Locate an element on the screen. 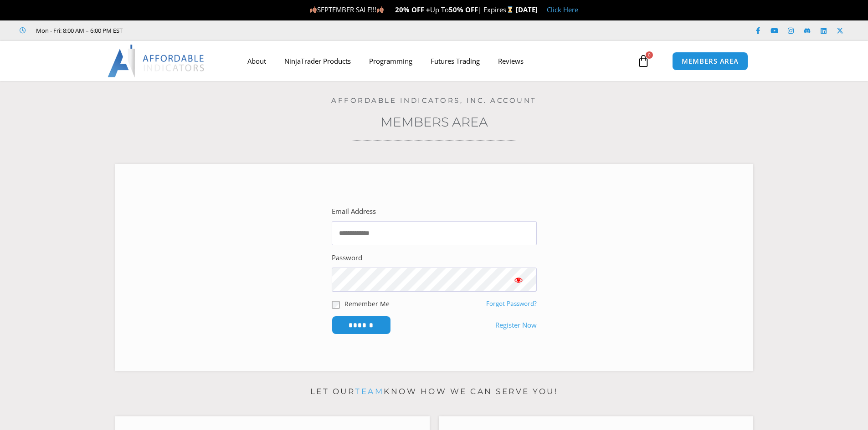  a: Futures Trading is located at coordinates (455, 61).